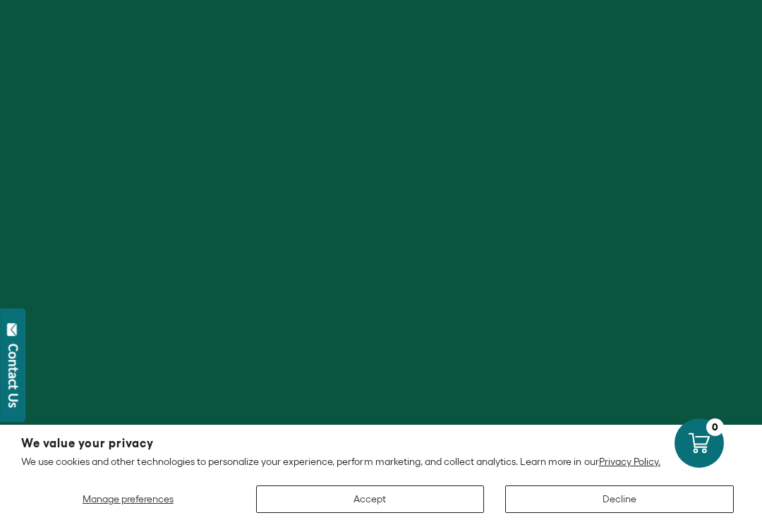  Describe the element at coordinates (128, 499) in the screenshot. I see `button: Manage preferences` at that location.